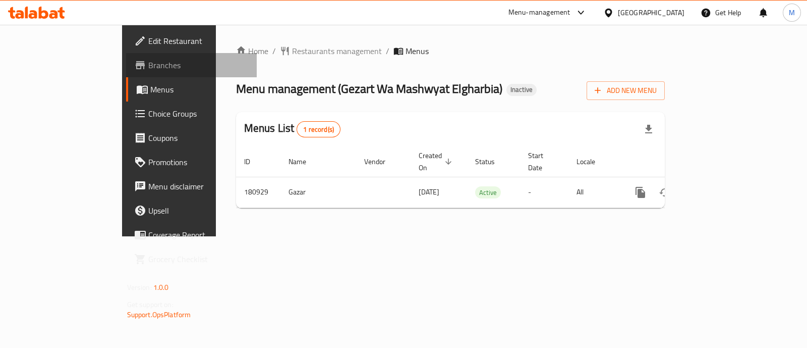  What do you see at coordinates (198, 138) in the screenshot?
I see `span: Coupons` at bounding box center [198, 138].